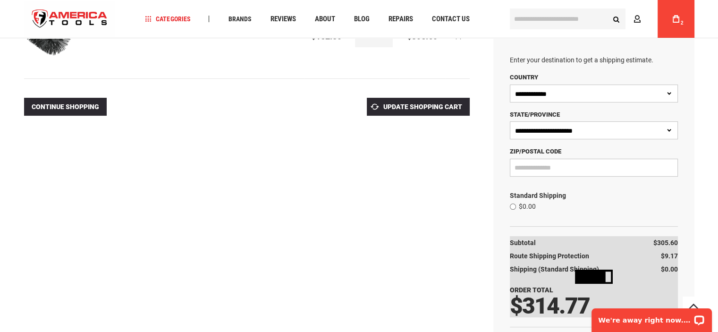  I want to click on a: About, so click(324, 19).